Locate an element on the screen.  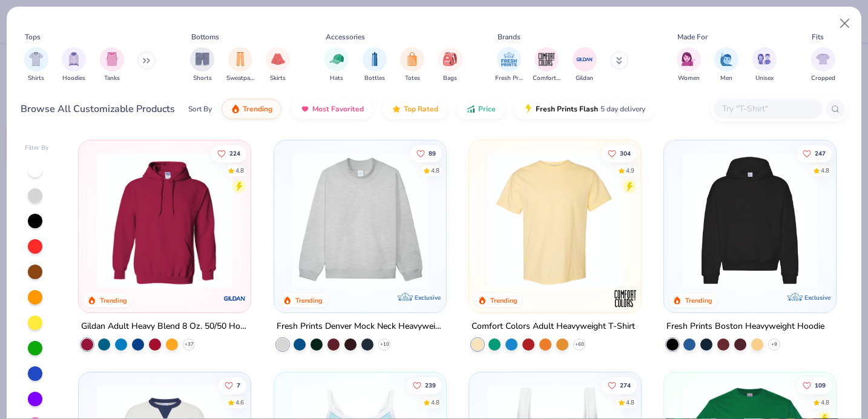
span: Hats is located at coordinates (337, 78).